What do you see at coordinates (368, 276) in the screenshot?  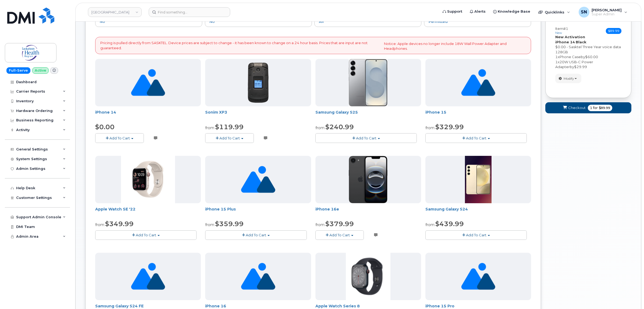 I see `img: Screenshot_2022-11-04_105848.png` at bounding box center [368, 276].